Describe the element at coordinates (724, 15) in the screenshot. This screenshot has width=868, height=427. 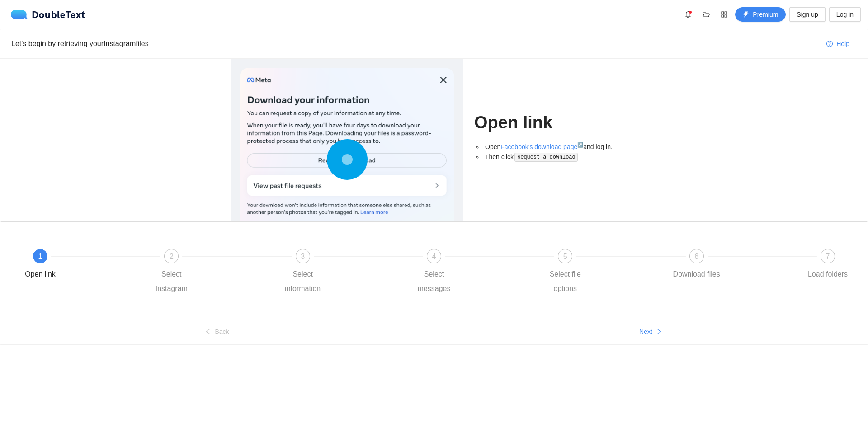
I see `button: appstore` at that location.